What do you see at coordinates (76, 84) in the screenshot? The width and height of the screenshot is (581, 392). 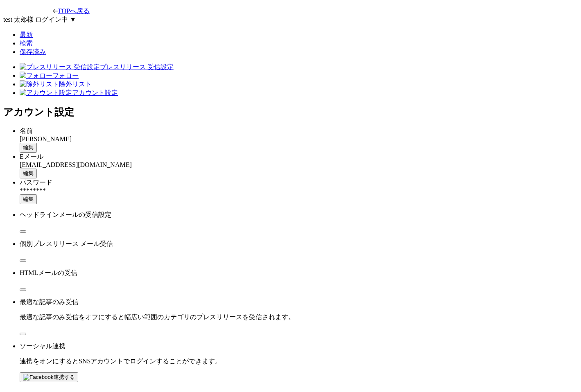 I see `span: 除外リスト` at bounding box center [76, 84].